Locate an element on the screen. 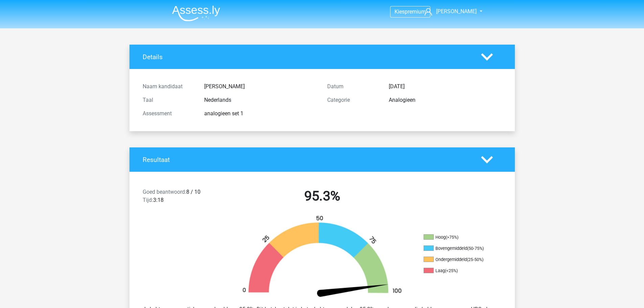  span: Tijd: is located at coordinates (147, 200).